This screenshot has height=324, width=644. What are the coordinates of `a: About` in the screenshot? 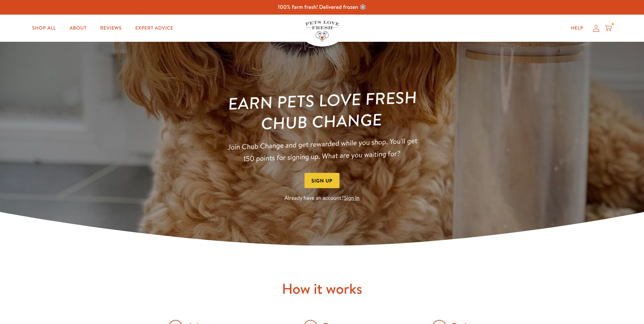 It's located at (78, 28).